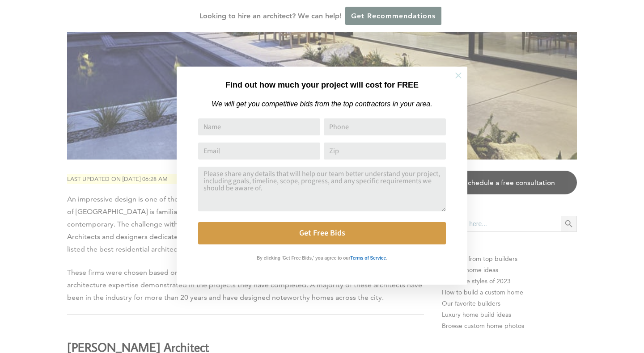 The width and height of the screenshot is (644, 353). Describe the element at coordinates (322, 85) in the screenshot. I see `strong: Find out how much your project will cost for FREE` at that location.